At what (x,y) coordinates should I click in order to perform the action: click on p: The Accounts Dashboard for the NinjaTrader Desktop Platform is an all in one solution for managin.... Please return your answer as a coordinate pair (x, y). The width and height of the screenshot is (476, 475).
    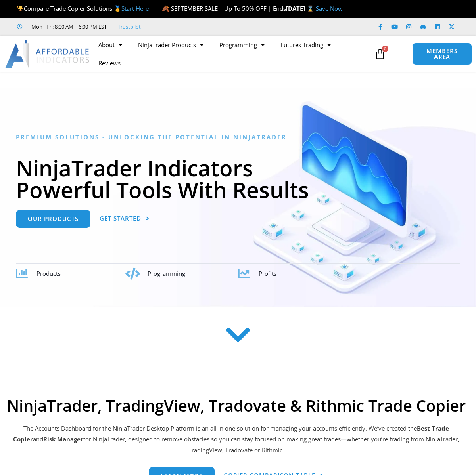
    Looking at the image, I should click on (236, 440).